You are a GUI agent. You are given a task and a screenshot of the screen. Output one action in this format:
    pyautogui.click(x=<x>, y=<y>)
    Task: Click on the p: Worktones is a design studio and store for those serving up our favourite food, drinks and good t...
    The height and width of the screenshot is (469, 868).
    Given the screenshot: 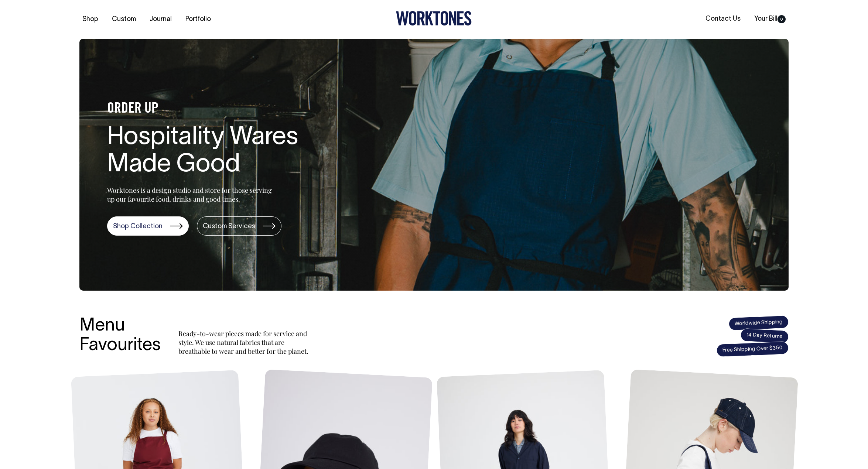 What is the action you would take?
    pyautogui.click(x=191, y=195)
    